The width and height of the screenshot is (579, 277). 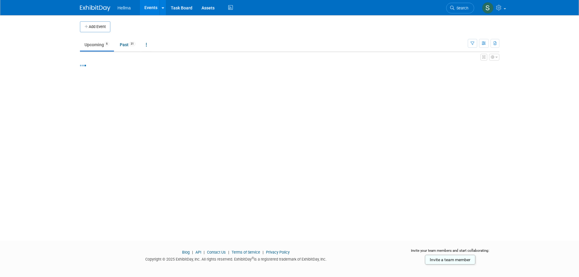 What do you see at coordinates (460, 8) in the screenshot?
I see `a: Search` at bounding box center [460, 8].